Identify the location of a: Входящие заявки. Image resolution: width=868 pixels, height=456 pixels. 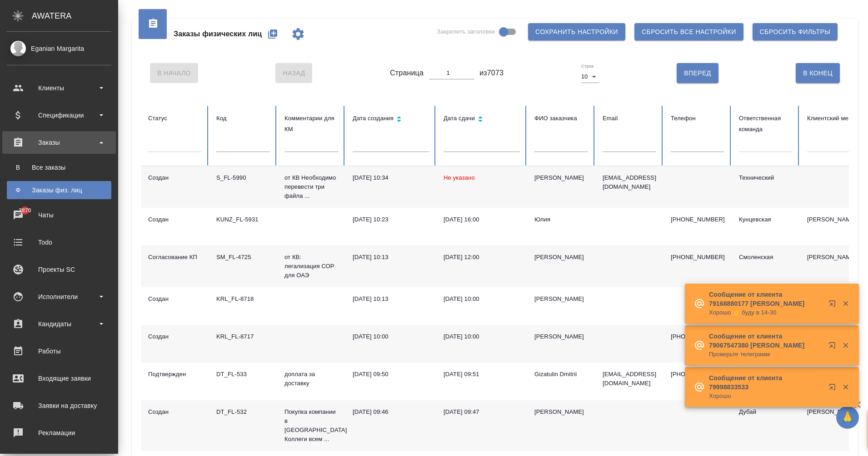
(59, 379).